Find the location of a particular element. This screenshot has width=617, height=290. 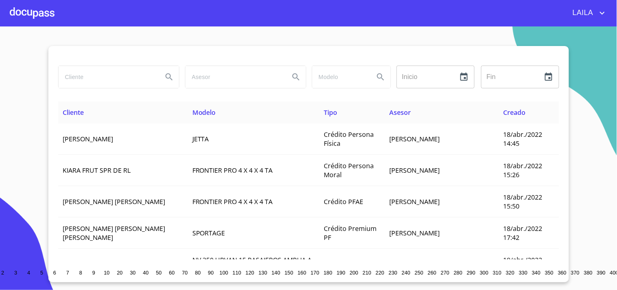

span: 160 is located at coordinates (302, 272).